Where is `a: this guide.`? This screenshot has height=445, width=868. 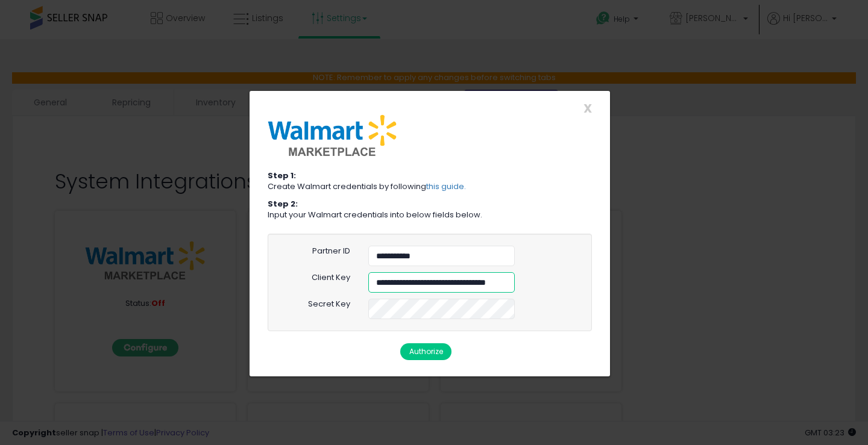
a: this guide. is located at coordinates (446, 187).